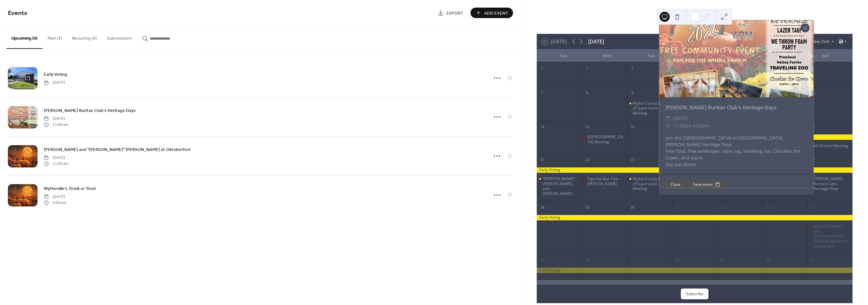 Image resolution: width=868 pixels, height=305 pixels. What do you see at coordinates (55, 74) in the screenshot?
I see `span: Early Voting` at bounding box center [55, 74].